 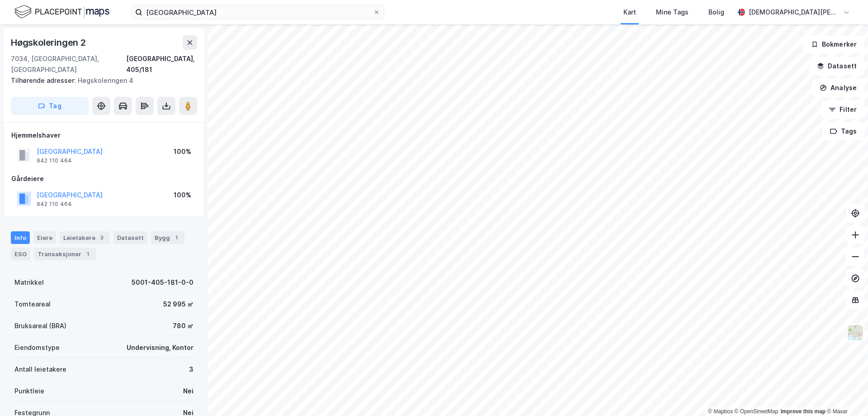 What do you see at coordinates (104, 179) in the screenshot?
I see `div: Gårdeiere` at bounding box center [104, 179].